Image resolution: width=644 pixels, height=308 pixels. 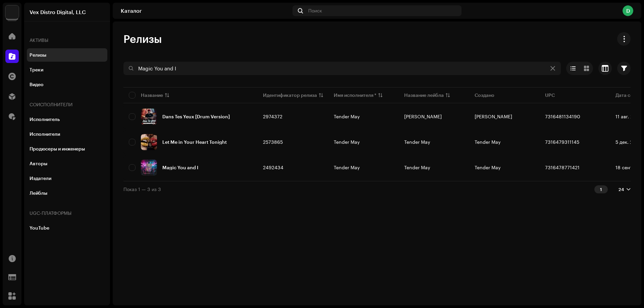 What do you see at coordinates (315, 11) in the screenshot?
I see `span: Поиск` at bounding box center [315, 11].